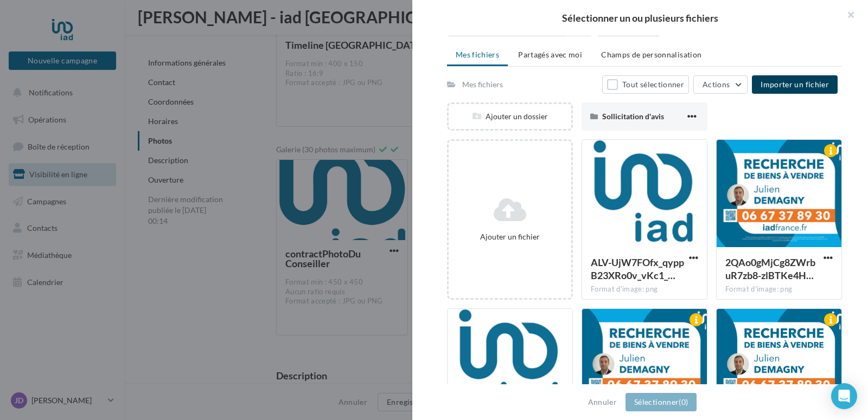 The image size is (868, 420). Describe the element at coordinates (771, 269) in the screenshot. I see `span: 2QAo0gMjCg8ZWrbuR7zb8-zlBTKe4HeAR1g-vXQ1zFXqH1a__mieU_Euap-0DjeSN3EjN4EavtQdoawh=s0` at that location.